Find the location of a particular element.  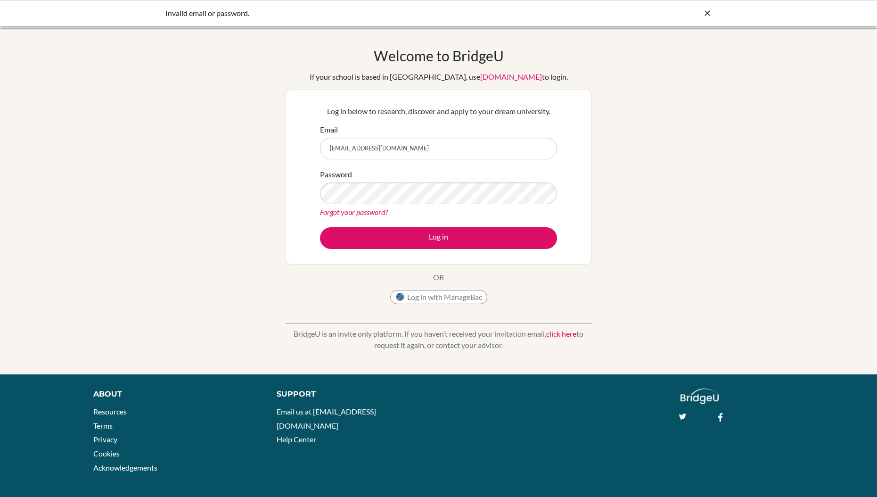

a: Help Center is located at coordinates (297, 439).